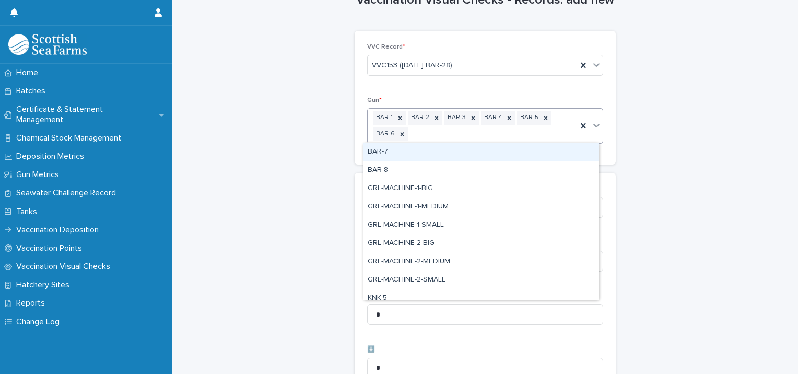 The height and width of the screenshot is (374, 798). Describe the element at coordinates (29, 212) in the screenshot. I see `p: Tanks` at that location.